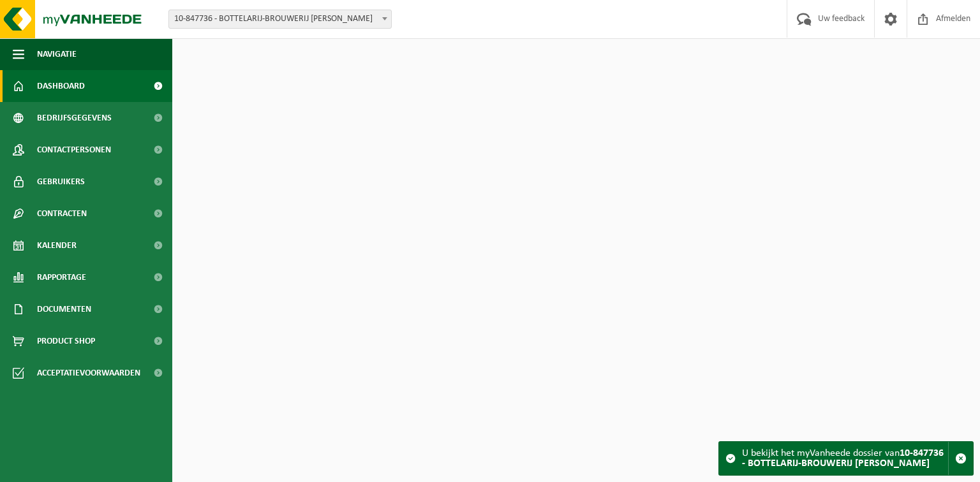 The height and width of the screenshot is (482, 980). What do you see at coordinates (61, 86) in the screenshot?
I see `span: Dashboard` at bounding box center [61, 86].